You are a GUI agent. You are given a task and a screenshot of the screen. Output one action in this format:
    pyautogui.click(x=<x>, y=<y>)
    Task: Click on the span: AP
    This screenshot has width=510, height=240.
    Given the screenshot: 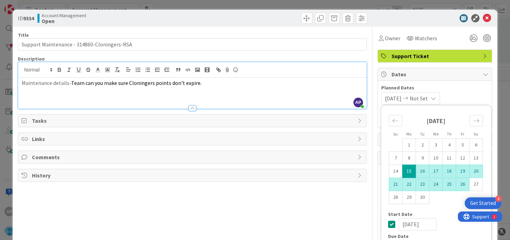 What is the action you would take?
    pyautogui.click(x=358, y=102)
    